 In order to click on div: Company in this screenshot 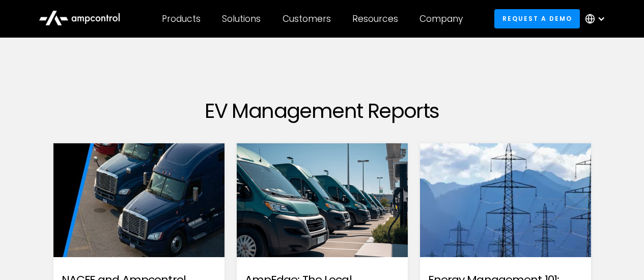, I will do `click(441, 19)`.